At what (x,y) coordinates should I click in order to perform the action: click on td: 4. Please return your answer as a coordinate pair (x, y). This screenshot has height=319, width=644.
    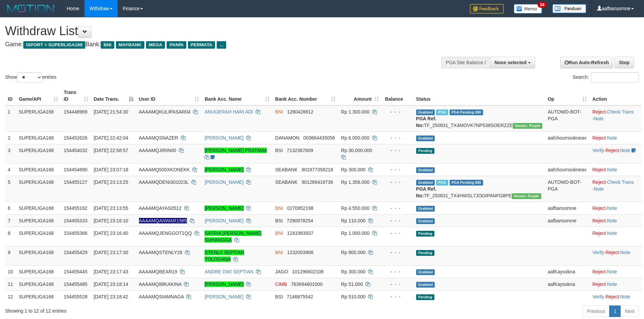
    Looking at the image, I should click on (11, 169).